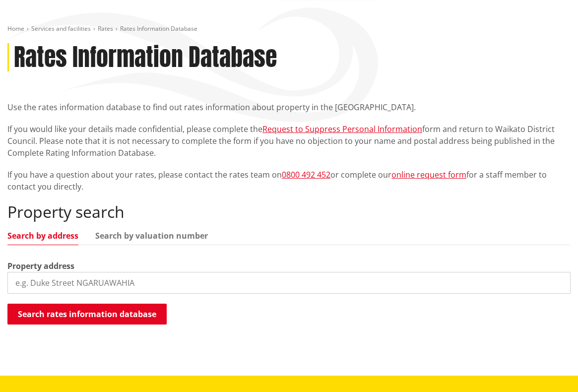 The image size is (578, 392). Describe the element at coordinates (41, 266) in the screenshot. I see `label: Property address` at that location.